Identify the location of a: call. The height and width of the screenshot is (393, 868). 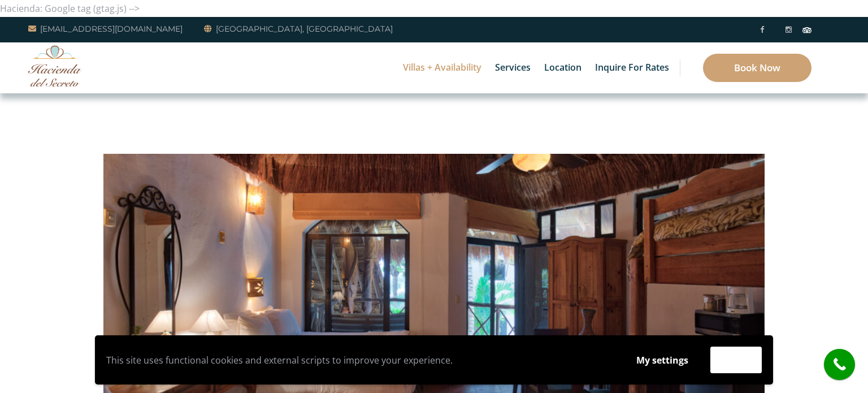
(839, 364).